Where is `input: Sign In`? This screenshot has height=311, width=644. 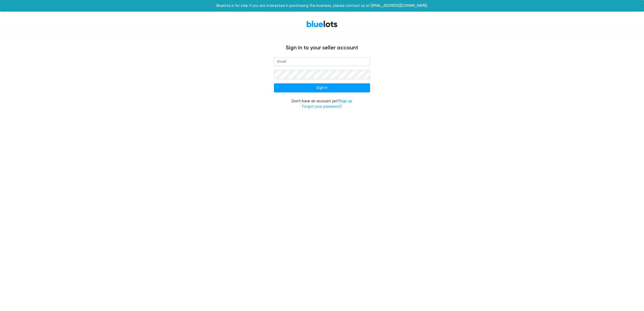 input: Sign In is located at coordinates (322, 88).